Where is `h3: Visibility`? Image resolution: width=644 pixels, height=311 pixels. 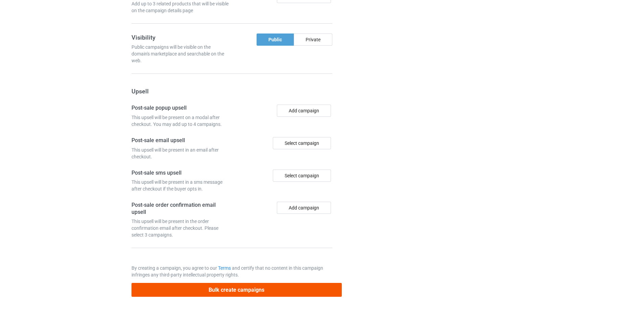 h3: Visibility is located at coordinates (181, 37).